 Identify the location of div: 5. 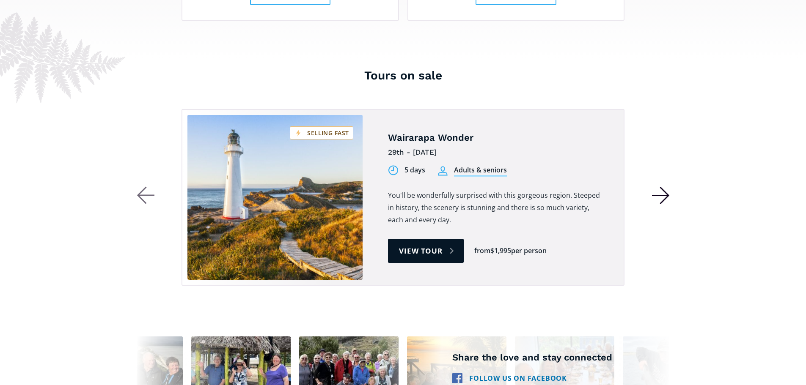
(406, 170).